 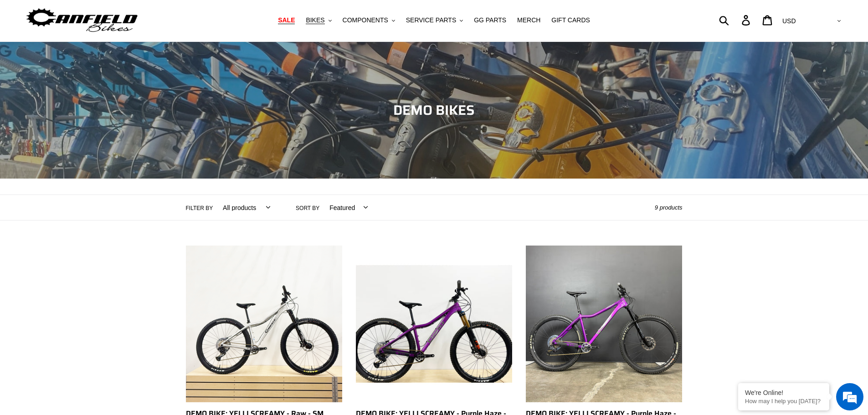 What do you see at coordinates (89, 265) in the screenshot?
I see `textarea: Type your message and hit 'Enter'` at bounding box center [89, 265].